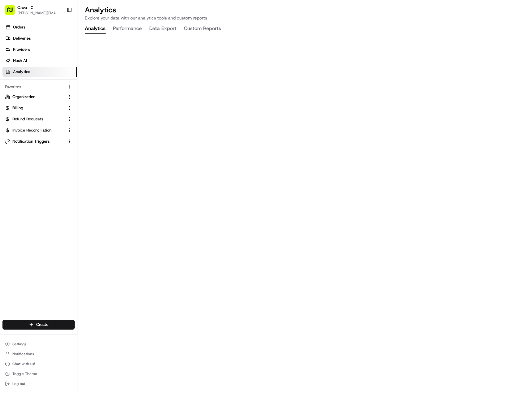  Describe the element at coordinates (127, 29) in the screenshot. I see `button: Performance` at that location.